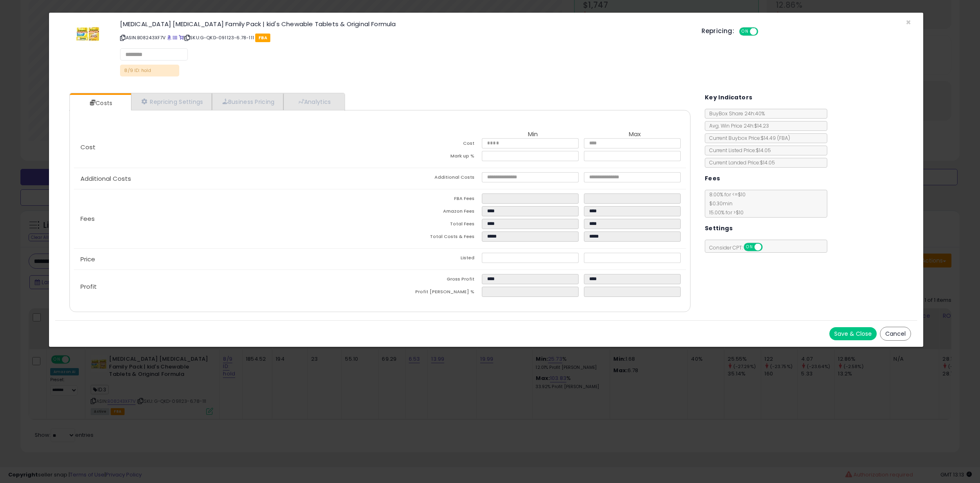 The width and height of the screenshot is (980, 483). Describe the element at coordinates (181, 38) in the screenshot. I see `a: Your listing only` at that location.